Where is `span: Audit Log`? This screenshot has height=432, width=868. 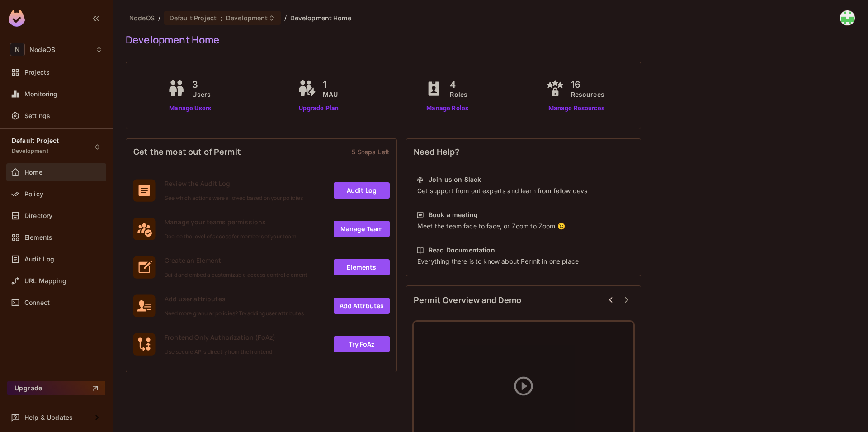 span: Audit Log is located at coordinates (39, 259).